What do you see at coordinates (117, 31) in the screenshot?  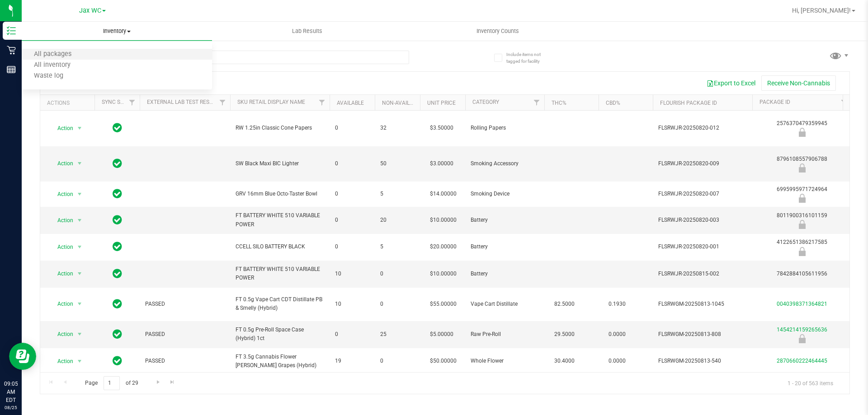 I see `span: Inventory` at bounding box center [117, 31].